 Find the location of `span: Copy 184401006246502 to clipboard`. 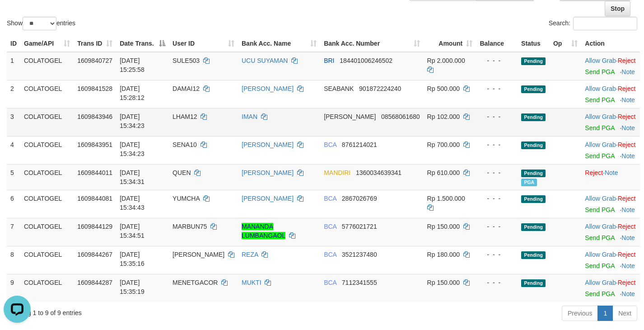

span: Copy 184401006246502 to clipboard is located at coordinates (366, 60).